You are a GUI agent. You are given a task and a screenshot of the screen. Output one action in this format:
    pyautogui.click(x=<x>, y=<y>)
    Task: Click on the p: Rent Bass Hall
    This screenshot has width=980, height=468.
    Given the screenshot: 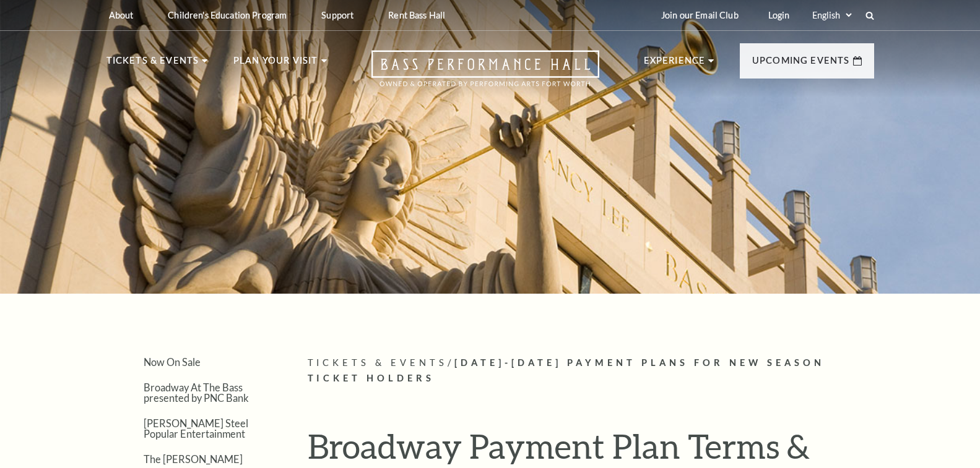 What is the action you would take?
    pyautogui.click(x=417, y=15)
    